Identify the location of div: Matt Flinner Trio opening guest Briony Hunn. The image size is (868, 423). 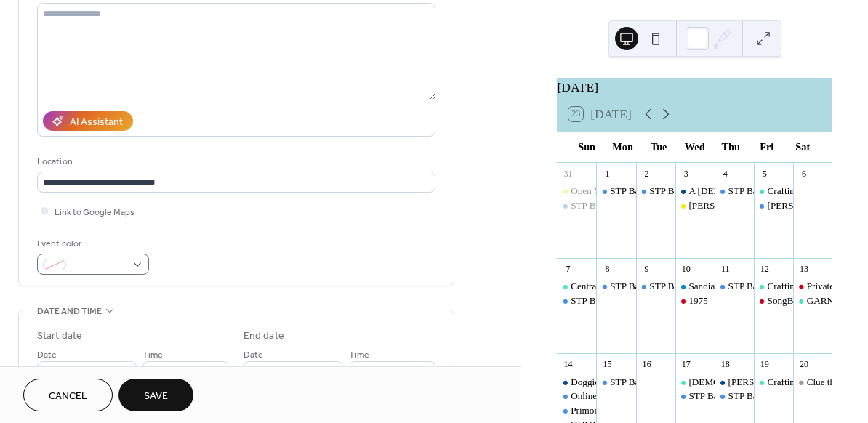
(695, 206).